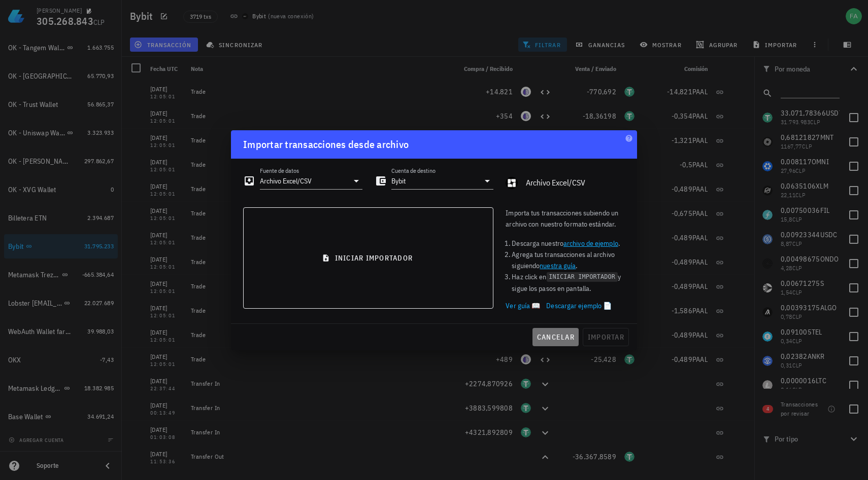  I want to click on div: Archivo Excel/CSV, so click(575, 183).